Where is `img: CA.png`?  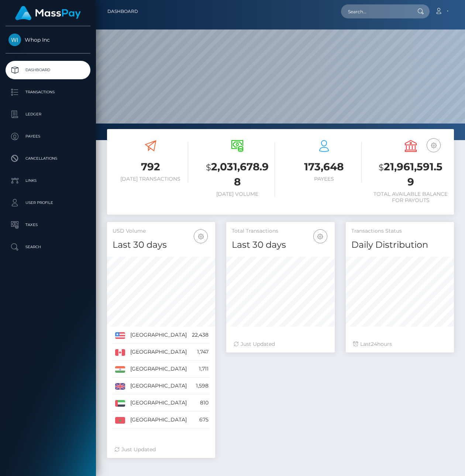 img: CA.png is located at coordinates (120, 352).